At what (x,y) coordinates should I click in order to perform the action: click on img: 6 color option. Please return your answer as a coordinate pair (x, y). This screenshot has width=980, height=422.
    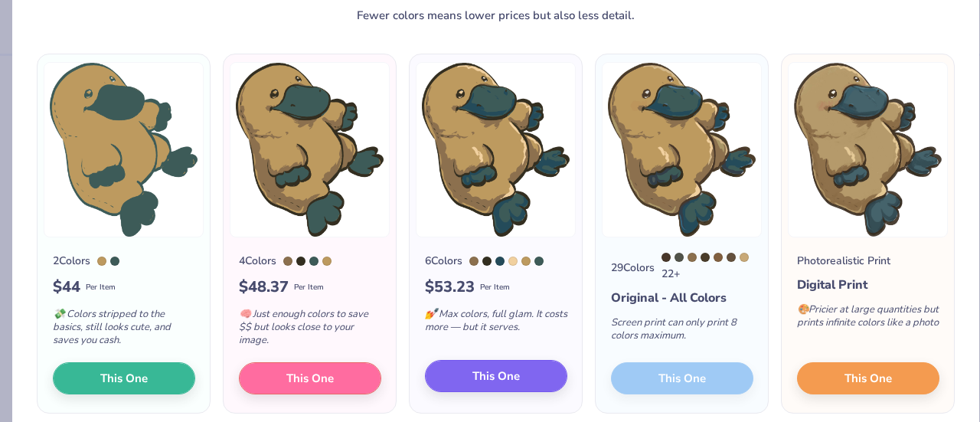
    Looking at the image, I should click on (496, 149).